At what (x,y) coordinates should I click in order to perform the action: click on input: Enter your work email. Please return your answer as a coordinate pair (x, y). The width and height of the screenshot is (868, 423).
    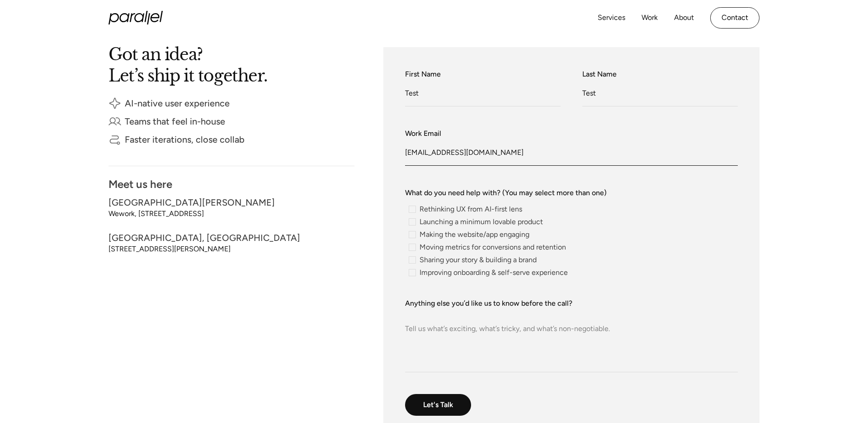
    Looking at the image, I should click on (571, 153).